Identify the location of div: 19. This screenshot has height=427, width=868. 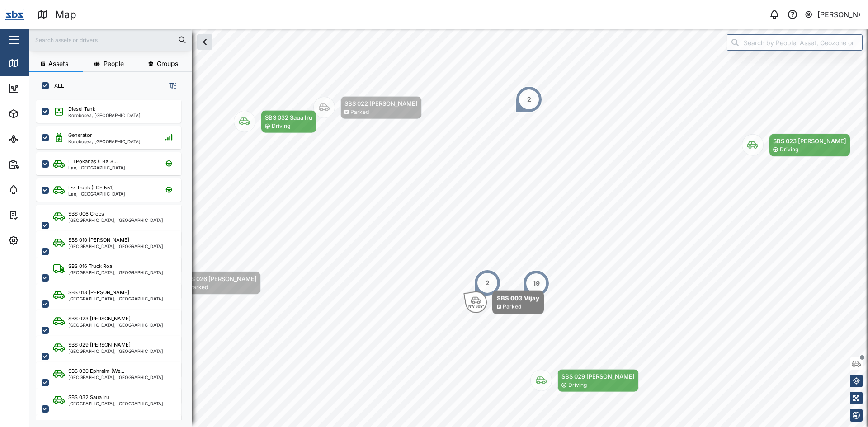
(536, 283).